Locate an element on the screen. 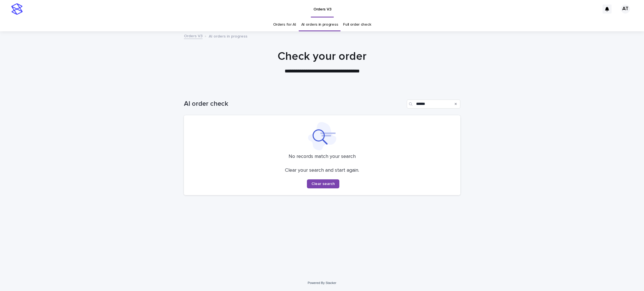  div: AT is located at coordinates (625, 9).